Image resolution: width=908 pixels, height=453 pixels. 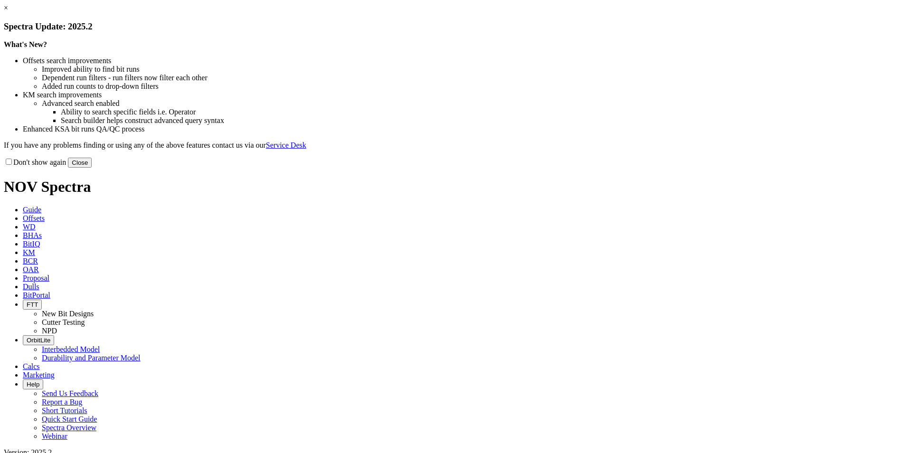 I want to click on span: Guide, so click(x=32, y=209).